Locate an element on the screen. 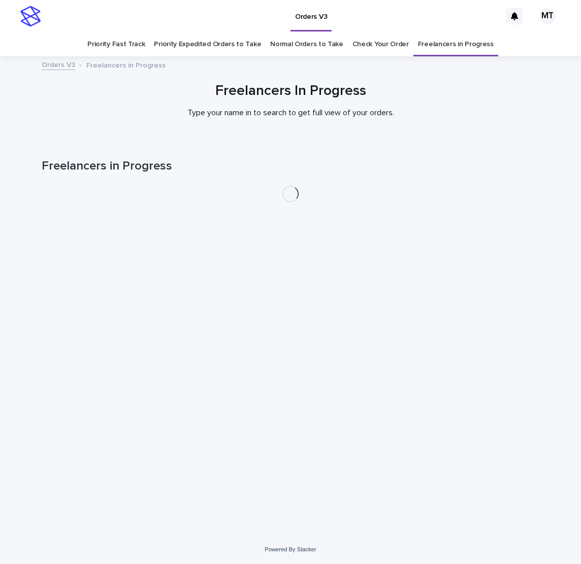 The width and height of the screenshot is (581, 564). p: Type your name in to search to get full view of your orders. is located at coordinates (291, 113).